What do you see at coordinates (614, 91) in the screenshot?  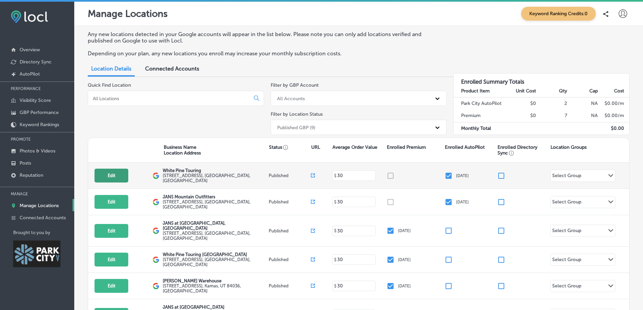 I see `th: Cost` at bounding box center [614, 91].